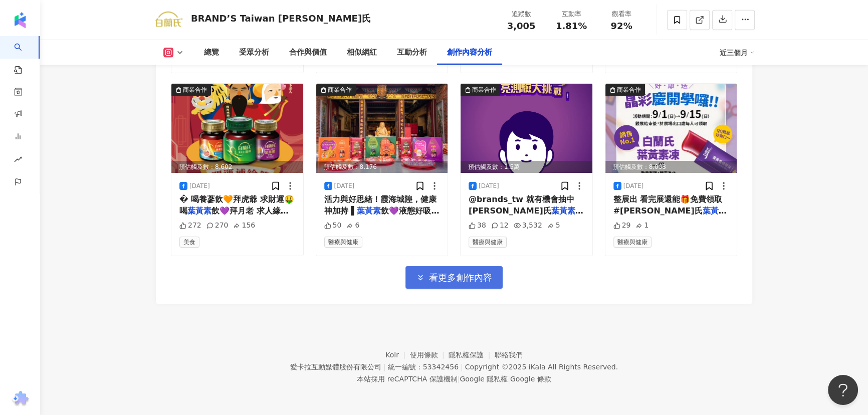 This screenshot has height=415, width=868. What do you see at coordinates (237, 167) in the screenshot?
I see `div: 預估觸及數：8,602` at bounding box center [237, 167].